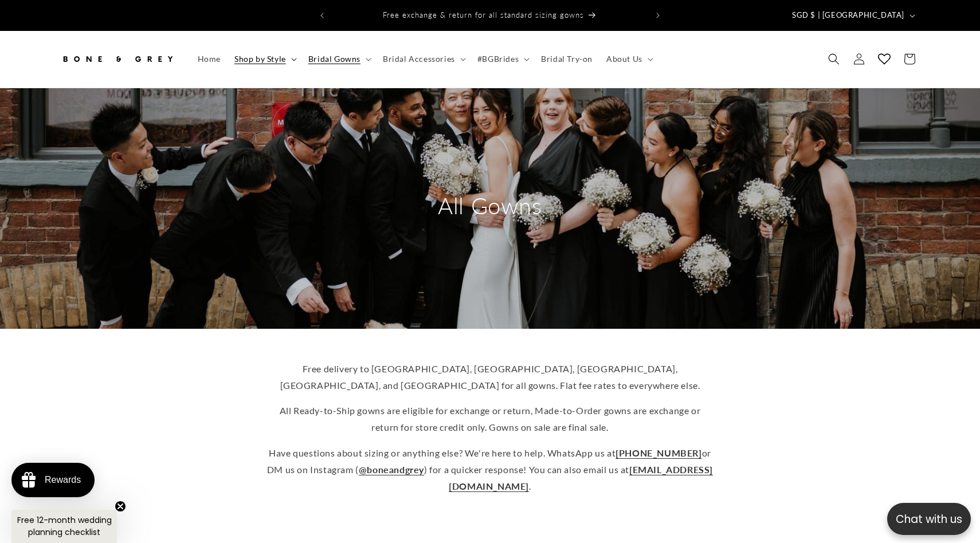  What do you see at coordinates (567, 59) in the screenshot?
I see `span: Bridal Try-on` at bounding box center [567, 59].